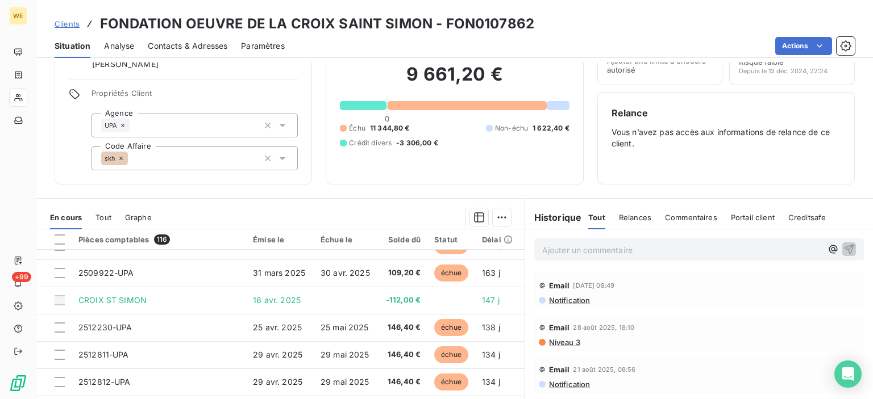 This screenshot has height=399, width=873. Describe the element at coordinates (159, 240) in the screenshot. I see `div: Pièces comptables` at that location.